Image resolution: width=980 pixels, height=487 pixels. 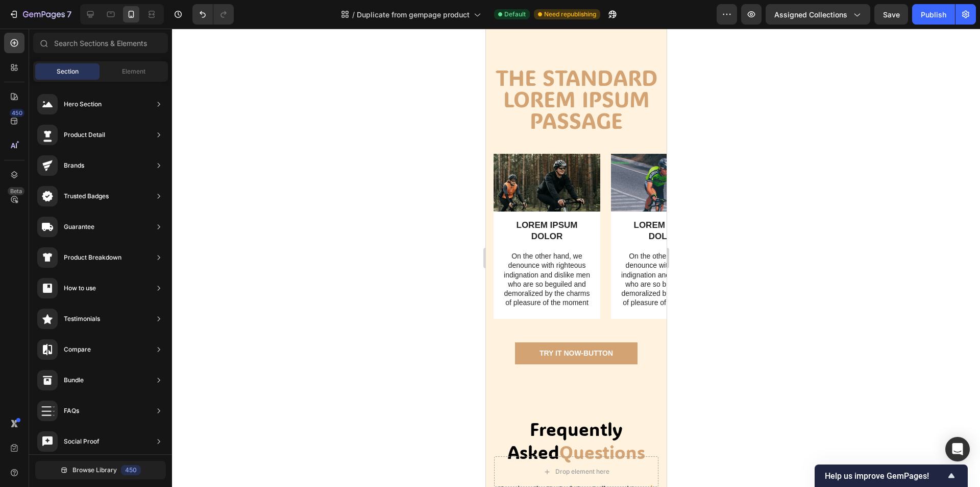 I want to click on span: Save, so click(x=891, y=14).